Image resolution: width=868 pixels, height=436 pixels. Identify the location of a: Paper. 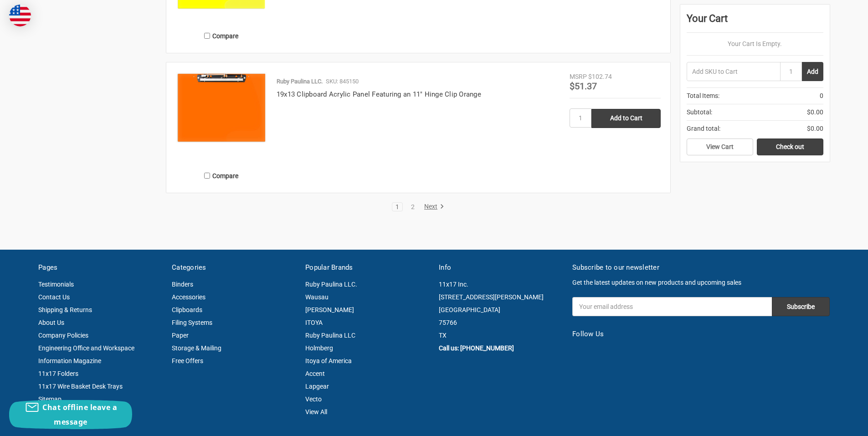
(180, 335).